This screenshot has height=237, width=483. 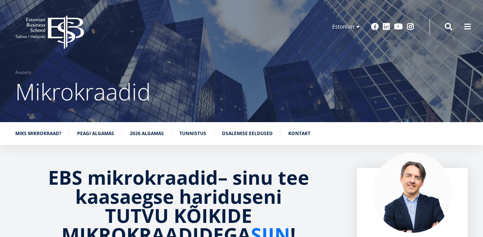 What do you see at coordinates (247, 134) in the screenshot?
I see `a: Osalemise eeldused` at bounding box center [247, 134].